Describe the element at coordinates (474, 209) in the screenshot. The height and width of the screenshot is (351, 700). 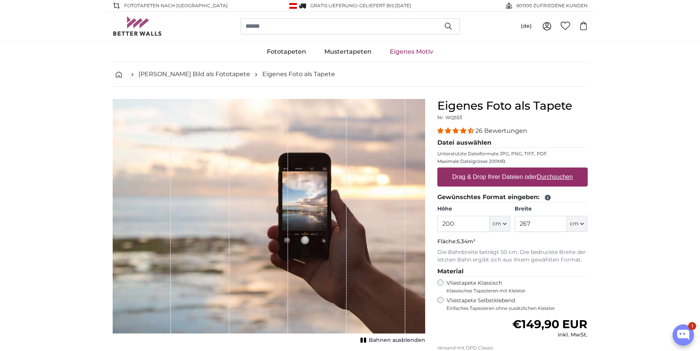
I see `label: Höhe` at that location.